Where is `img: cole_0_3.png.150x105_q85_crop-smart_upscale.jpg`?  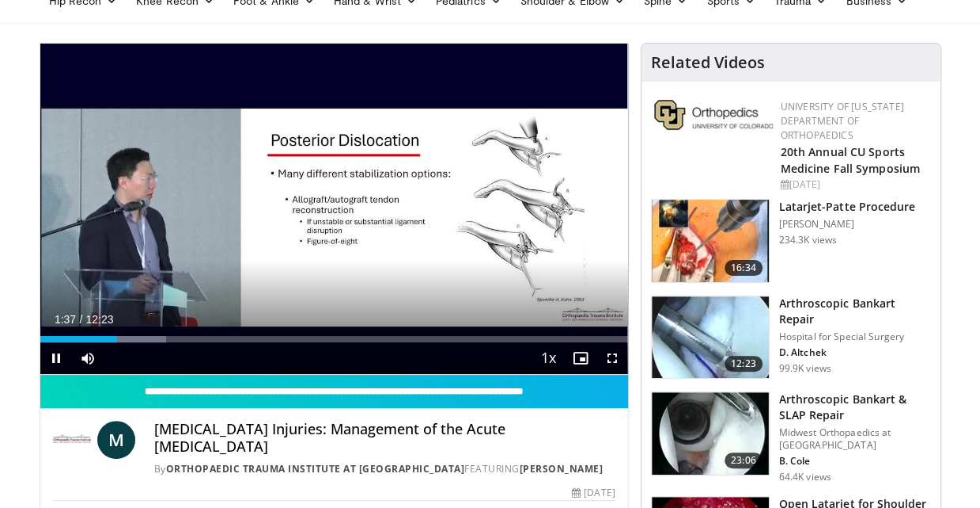
img: cole_0_3.png.150x105_q85_crop-smart_upscale.jpg is located at coordinates (710, 433).